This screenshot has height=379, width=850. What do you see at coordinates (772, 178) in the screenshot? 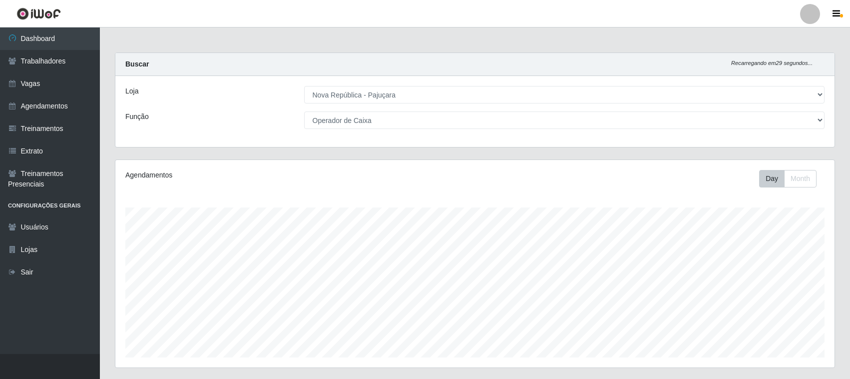
I see `button: Day` at bounding box center [772, 178].